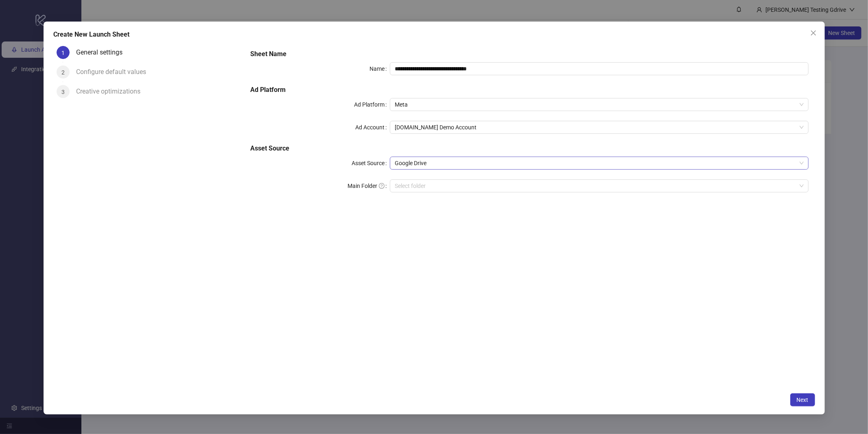 This screenshot has width=868, height=434. Describe the element at coordinates (814, 33) in the screenshot. I see `button: Close` at that location.